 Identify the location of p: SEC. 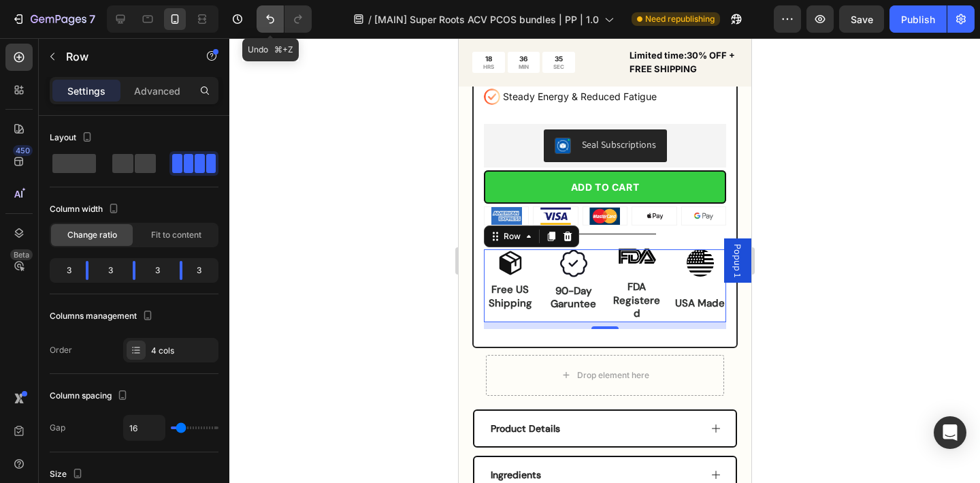
(100, 29).